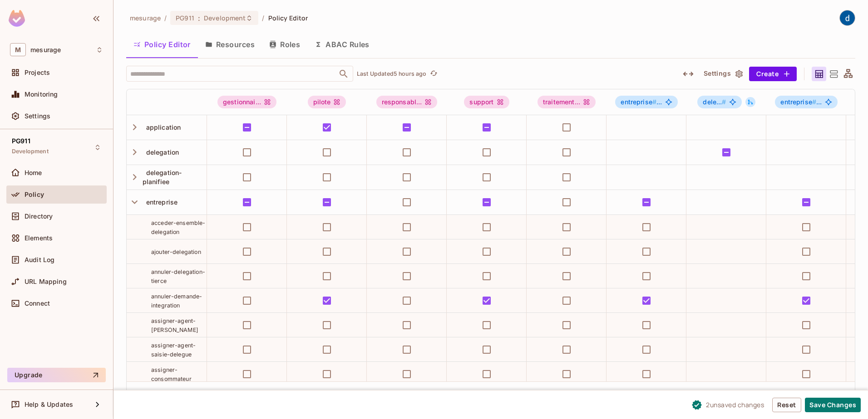 The height and width of the screenshot is (419, 868). Describe the element at coordinates (162, 44) in the screenshot. I see `button: Policy Editor` at that location.